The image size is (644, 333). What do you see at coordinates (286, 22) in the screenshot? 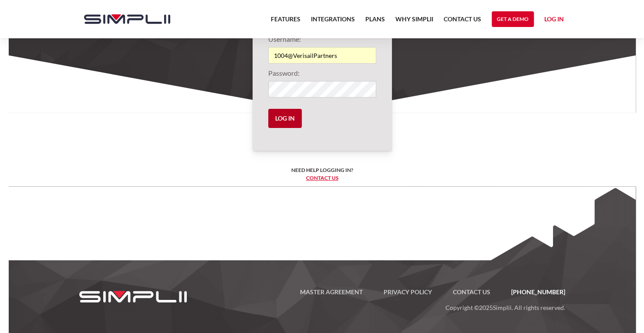
I see `a: Features` at bounding box center [286, 22].